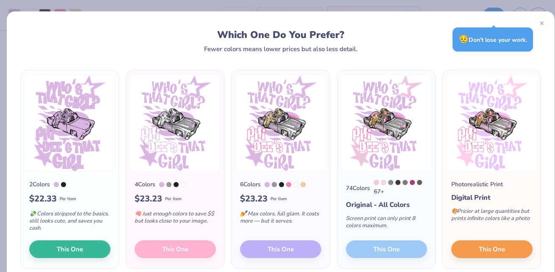 The image size is (555, 272). Describe the element at coordinates (280, 220) in the screenshot. I see `div: Max colors, full glam. It costs more — but it serves.` at that location.